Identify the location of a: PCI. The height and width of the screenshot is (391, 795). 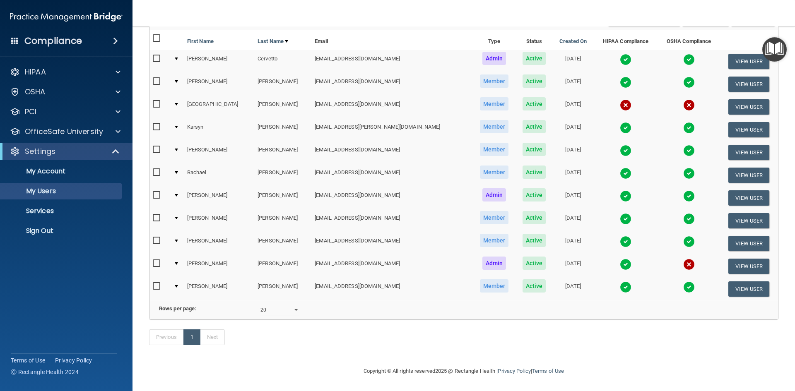
(65, 112).